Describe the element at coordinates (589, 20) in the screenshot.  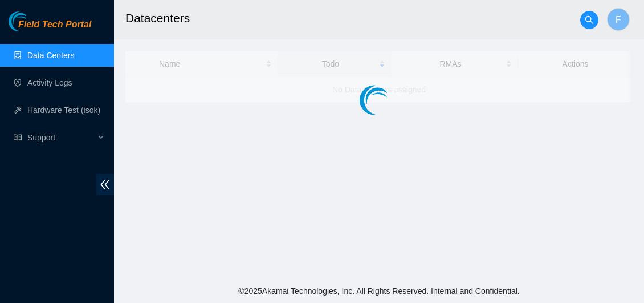
I see `span: search` at that location.